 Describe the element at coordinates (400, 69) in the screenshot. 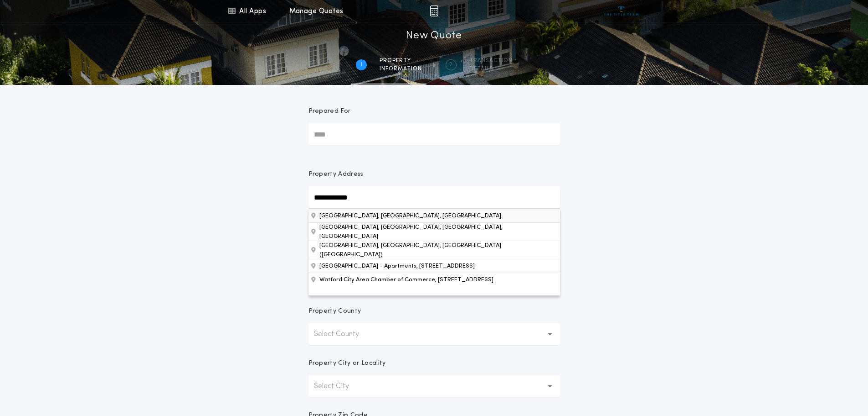

I see `span: information` at that location.